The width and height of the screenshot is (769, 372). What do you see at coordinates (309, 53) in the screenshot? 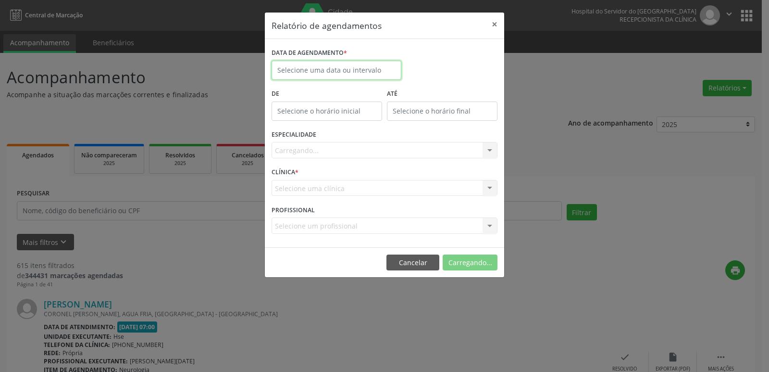
I see `label: DATA DE AGENDAMENTO` at bounding box center [309, 53].